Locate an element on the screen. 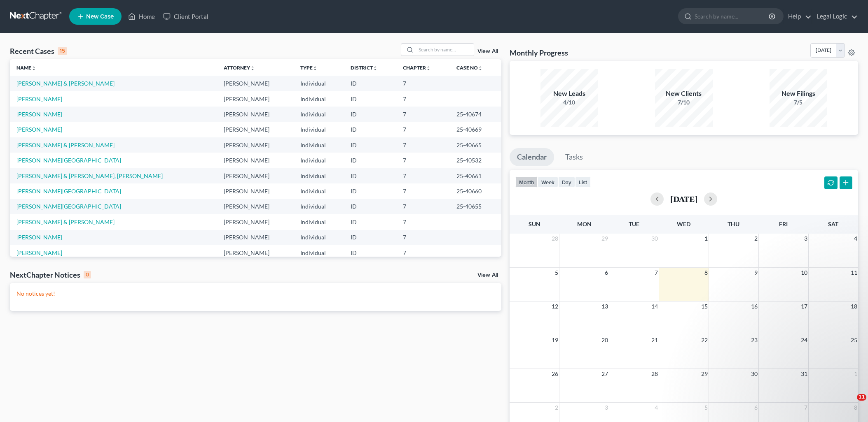 The width and height of the screenshot is (868, 422). span: 21 is located at coordinates (655, 340).